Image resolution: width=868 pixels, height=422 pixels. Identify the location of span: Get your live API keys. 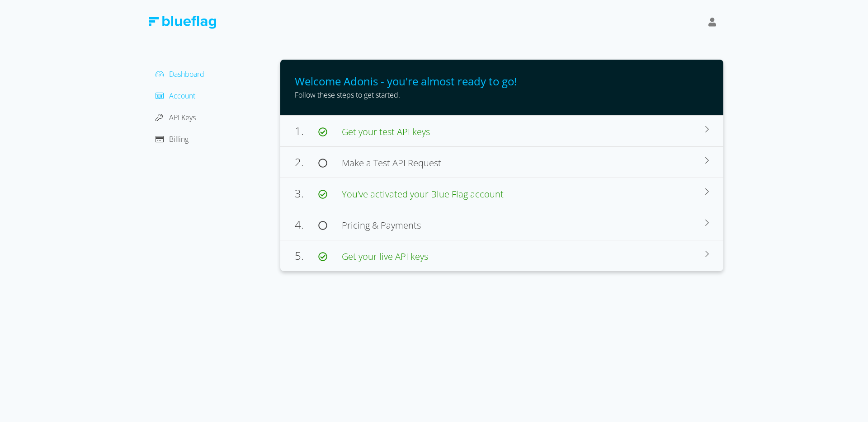
(384, 256).